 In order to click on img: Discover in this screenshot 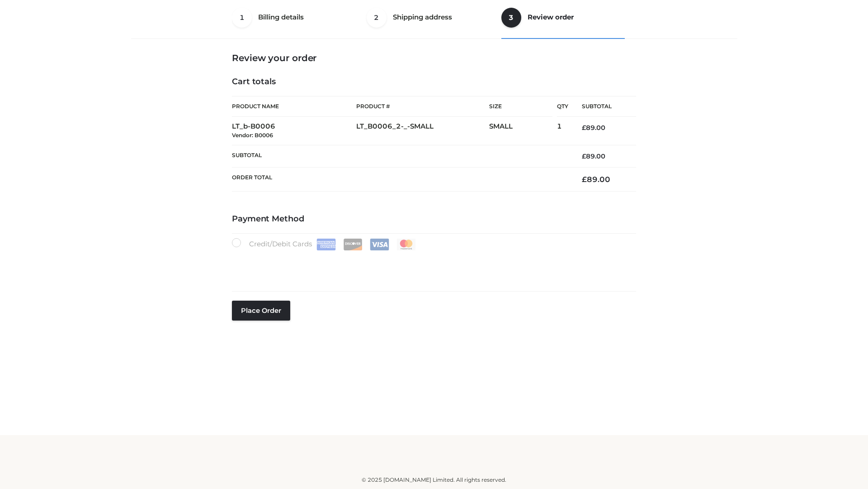, I will do `click(353, 244)`.